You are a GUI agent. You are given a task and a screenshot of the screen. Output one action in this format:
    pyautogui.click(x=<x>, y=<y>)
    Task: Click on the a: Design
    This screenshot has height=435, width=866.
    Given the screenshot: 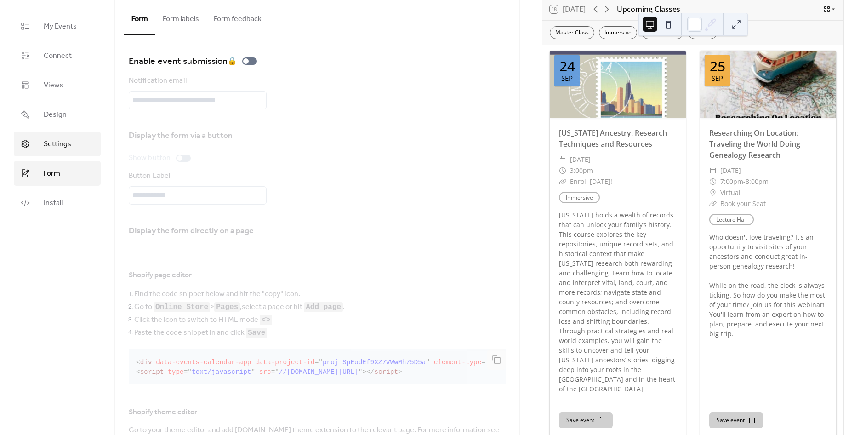 What is the action you would take?
    pyautogui.click(x=57, y=114)
    